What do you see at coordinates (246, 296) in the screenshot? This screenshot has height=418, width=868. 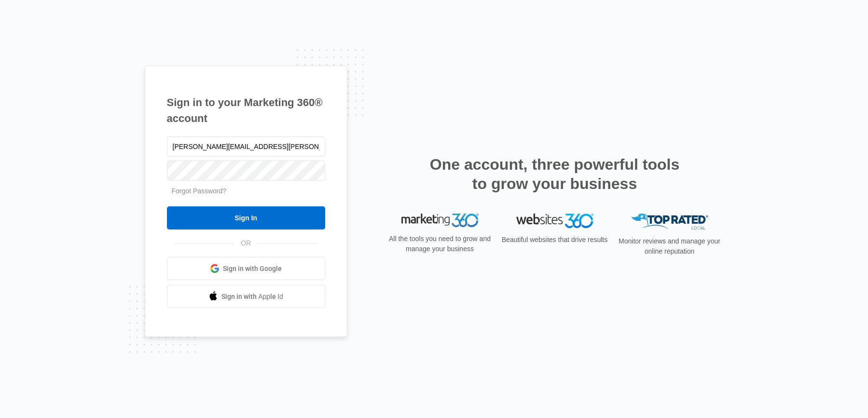 I see `a: Sign in with Apple Id` at bounding box center [246, 296].